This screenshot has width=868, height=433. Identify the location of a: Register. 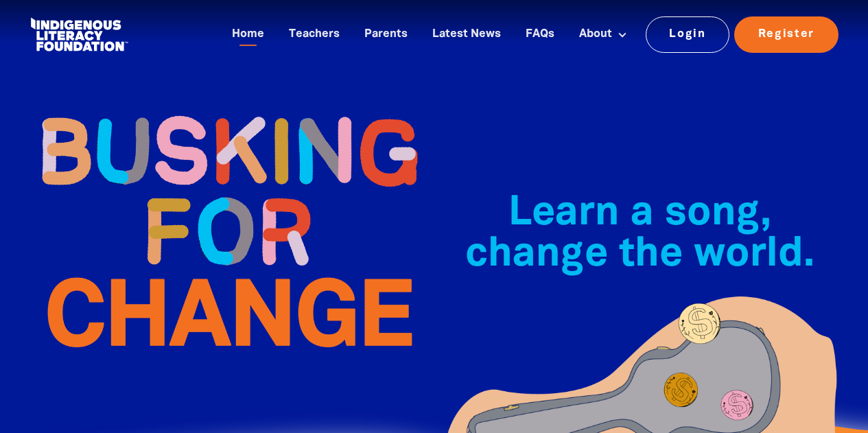
(786, 34).